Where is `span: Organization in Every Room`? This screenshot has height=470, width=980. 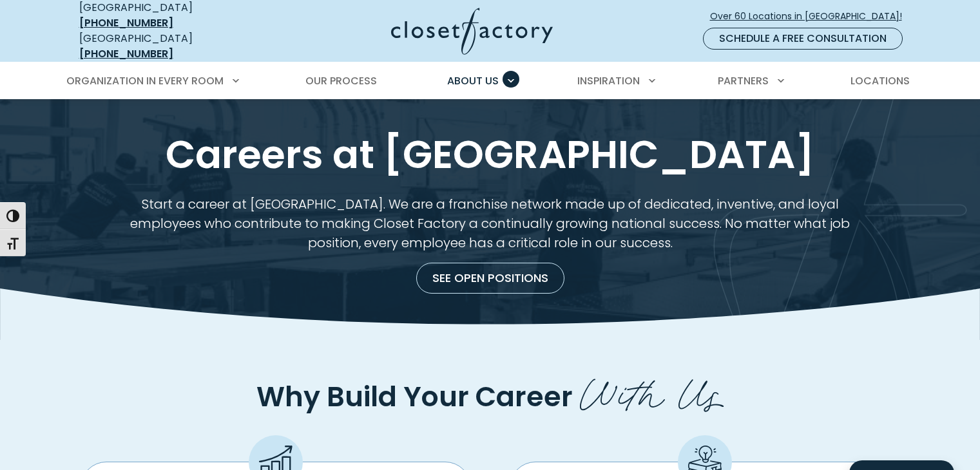
span: Organization in Every Room is located at coordinates (145, 80).